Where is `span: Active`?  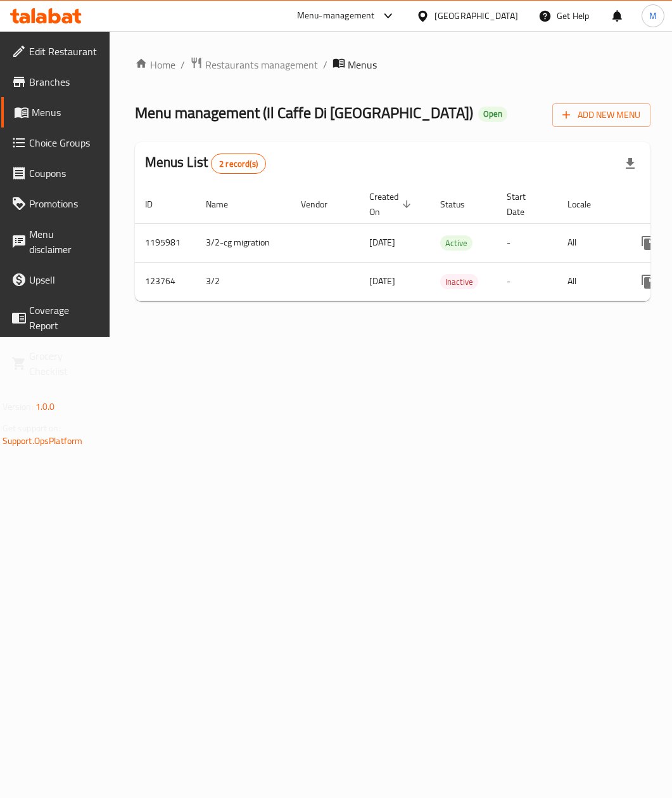
span: Active is located at coordinates (456, 243).